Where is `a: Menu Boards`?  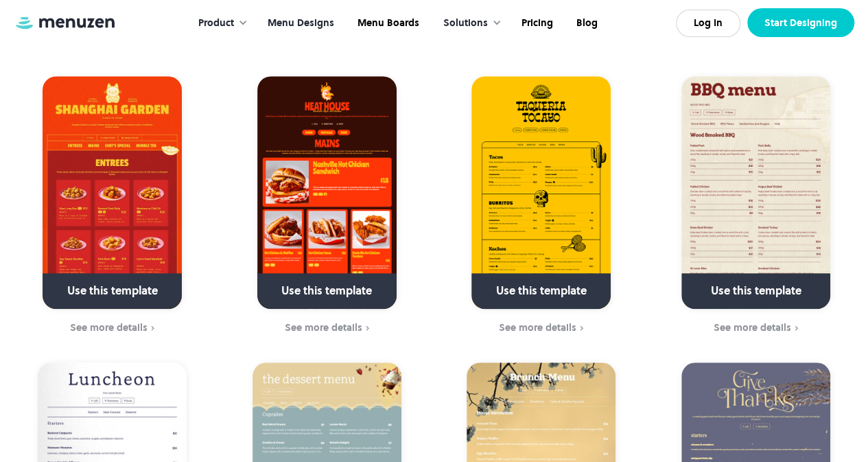
a: Menu Boards is located at coordinates (387, 23).